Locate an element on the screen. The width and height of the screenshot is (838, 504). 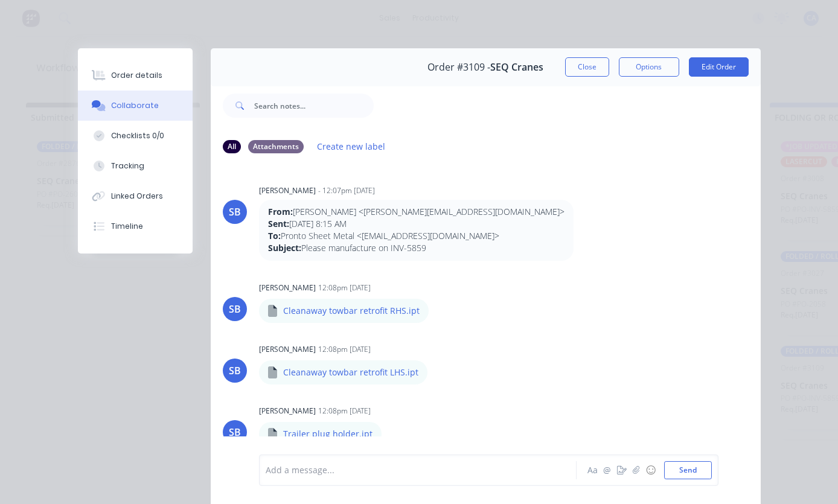
button: Order details is located at coordinates (135, 76).